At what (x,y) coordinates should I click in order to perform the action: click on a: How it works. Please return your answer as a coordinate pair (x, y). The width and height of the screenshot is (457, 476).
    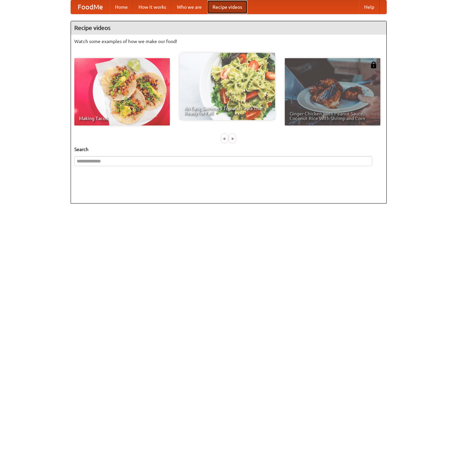
    Looking at the image, I should click on (153, 7).